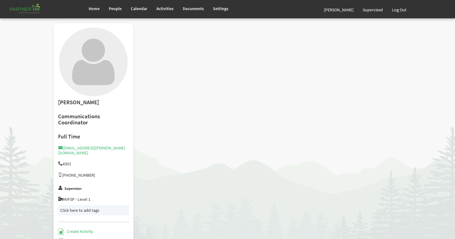 The width and height of the screenshot is (455, 239). Describe the element at coordinates (193, 9) in the screenshot. I see `span: Documents` at that location.